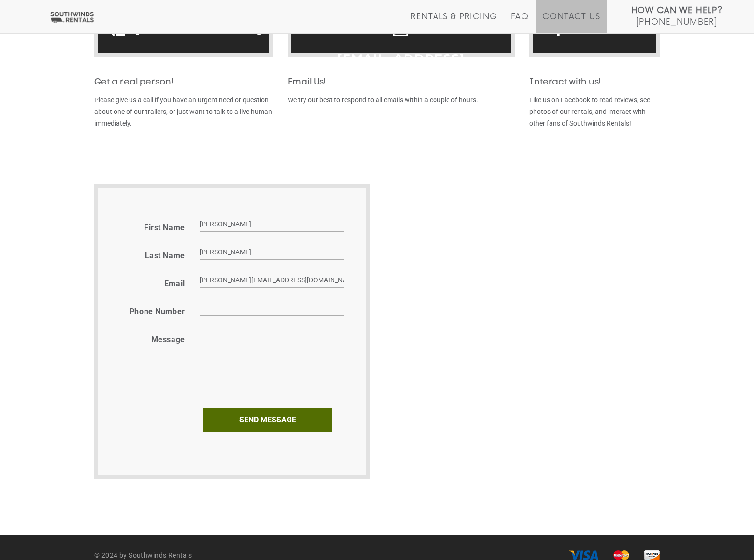 The width and height of the screenshot is (754, 560). What do you see at coordinates (143, 555) in the screenshot?
I see `strong: © 2024 by Southwinds Rentals` at bounding box center [143, 555].